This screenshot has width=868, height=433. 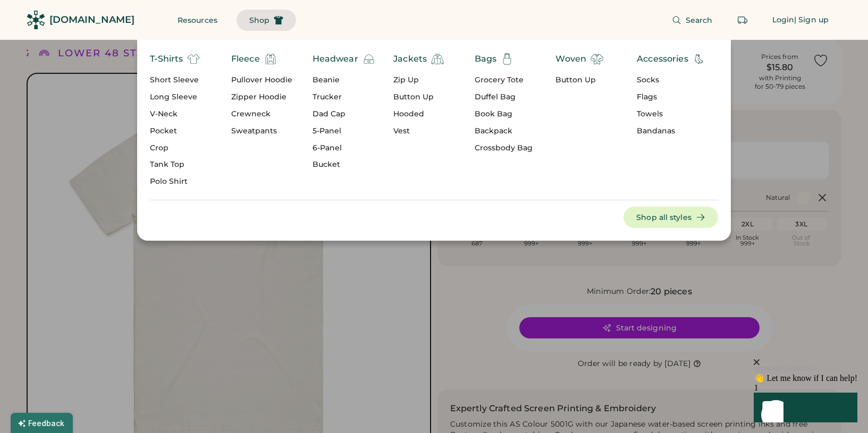 I want to click on div: V-Neck, so click(x=175, y=114).